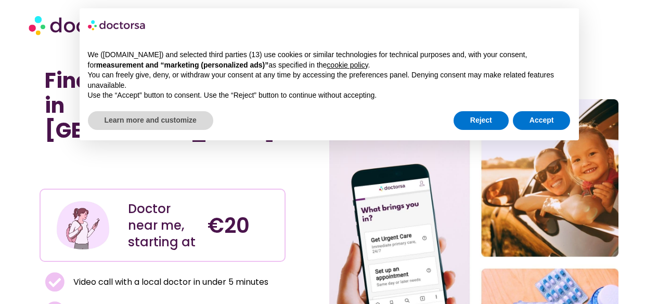 The image size is (658, 304). I want to click on button: Learn more and customize, so click(150, 121).